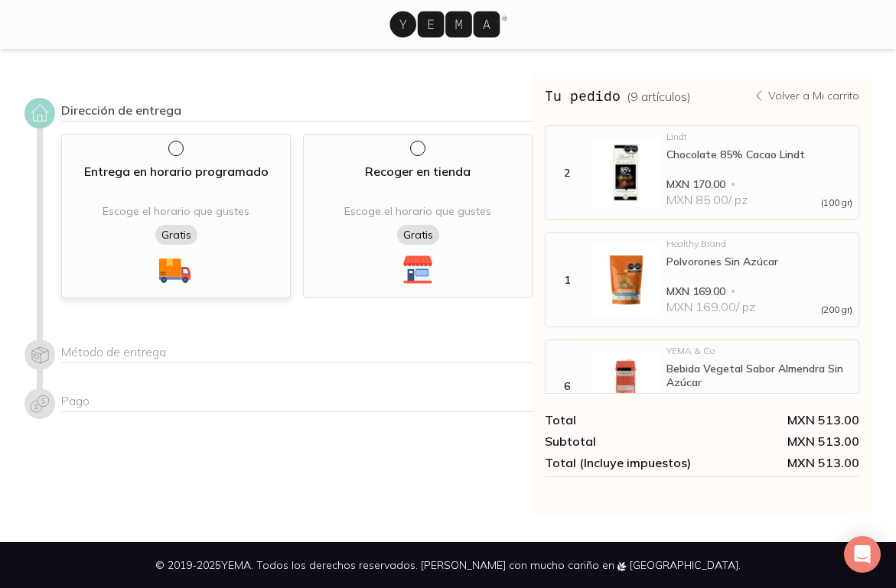 The width and height of the screenshot is (896, 588). What do you see at coordinates (566, 173) in the screenshot?
I see `div: 2` at bounding box center [566, 173].